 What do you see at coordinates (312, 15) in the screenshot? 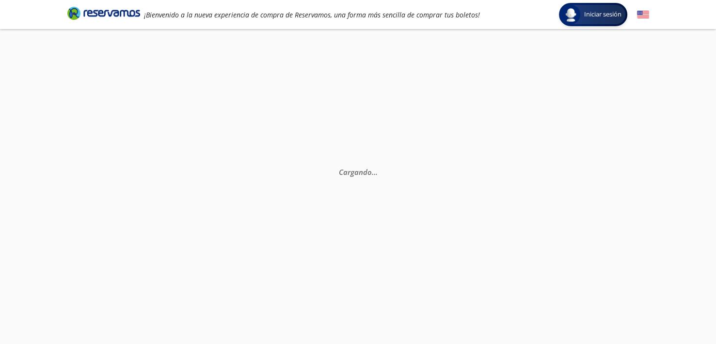
I see `em: ¡Bienvenido a la nueva experiencia de compra de Reservamos, una forma más sencilla de comprar tus...` at bounding box center [312, 15].